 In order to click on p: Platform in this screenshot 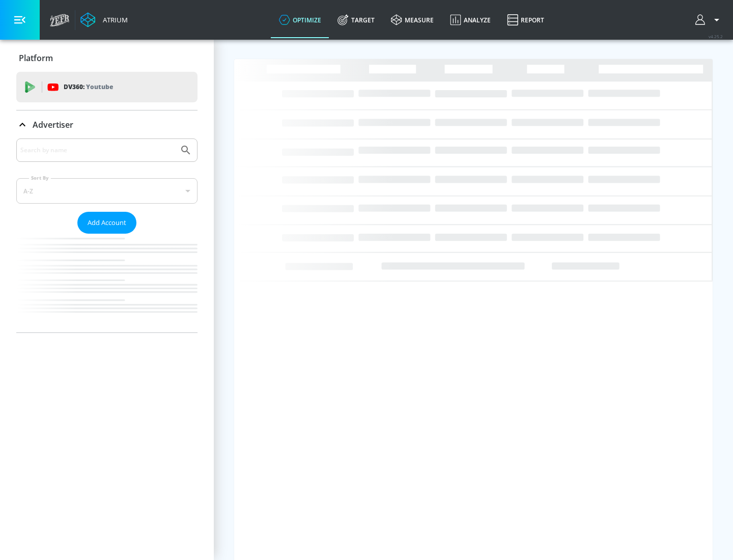, I will do `click(35, 58)`.